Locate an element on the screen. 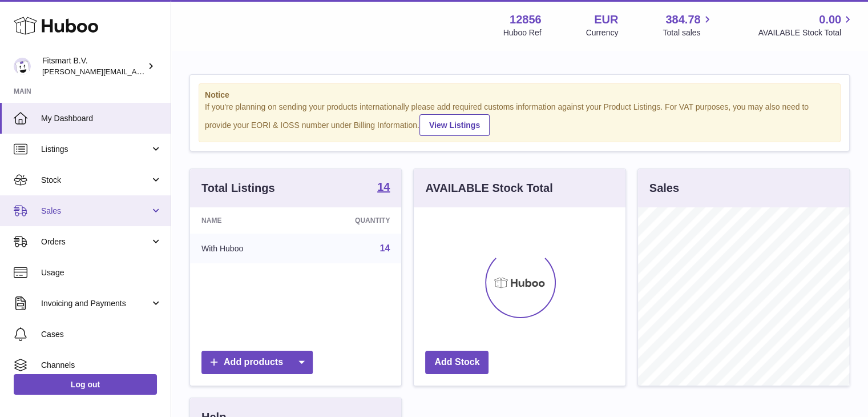 This screenshot has width=868, height=417. h3: Sales is located at coordinates (665, 188).